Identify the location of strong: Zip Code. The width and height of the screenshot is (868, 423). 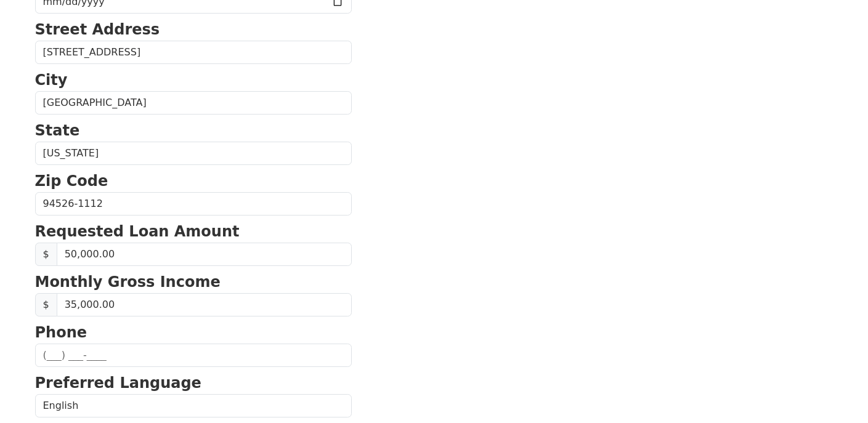
(71, 181).